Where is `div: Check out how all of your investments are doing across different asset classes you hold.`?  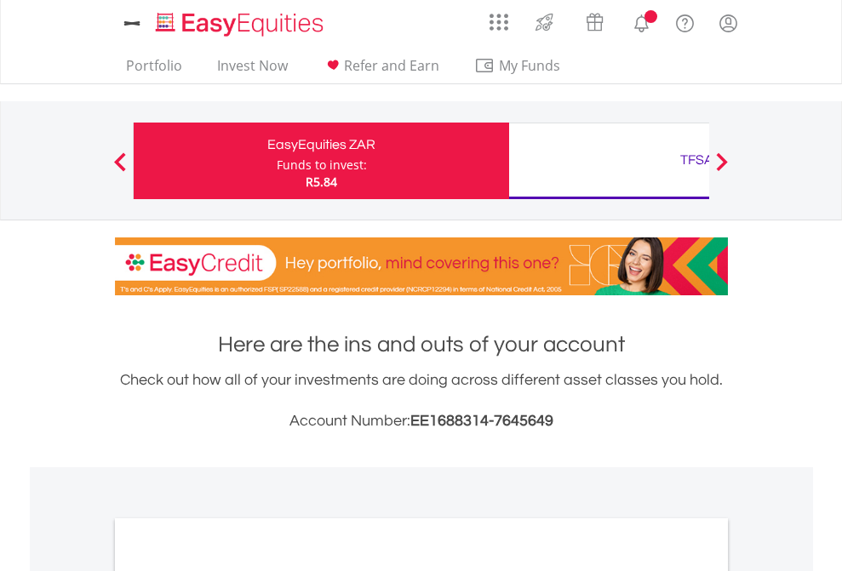
div: Check out how all of your investments are doing across different asset classes you hold. is located at coordinates (421, 401).